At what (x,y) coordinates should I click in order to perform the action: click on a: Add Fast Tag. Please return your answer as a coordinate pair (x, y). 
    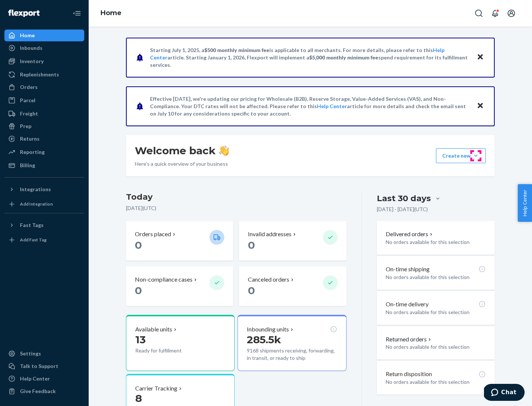
    Looking at the image, I should click on (44, 240).